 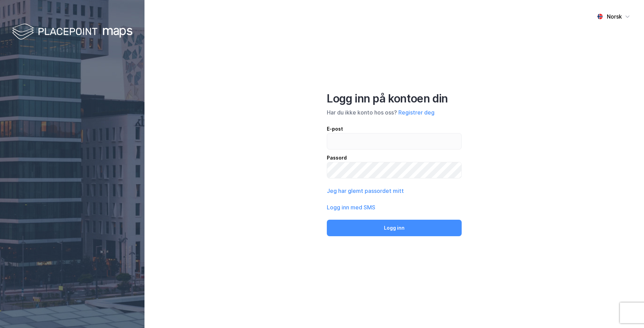 What do you see at coordinates (72, 32) in the screenshot?
I see `img: logo-white.f07954bde2210d2a523dddb988cd2aa7.svg` at bounding box center [72, 32].